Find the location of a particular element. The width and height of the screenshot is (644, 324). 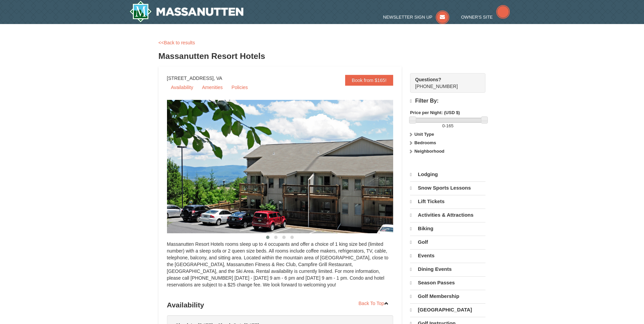

a: Biking is located at coordinates (448, 228).